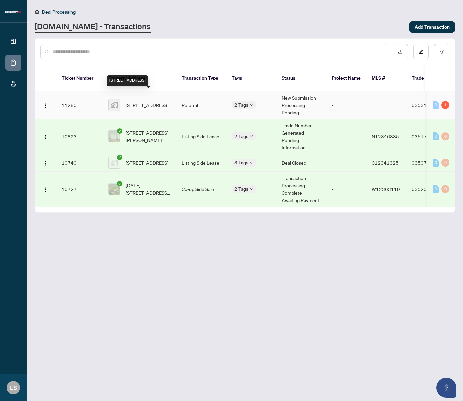 The width and height of the screenshot is (463, 401). What do you see at coordinates (447, 388) in the screenshot?
I see `button: Open asap` at bounding box center [447, 388].